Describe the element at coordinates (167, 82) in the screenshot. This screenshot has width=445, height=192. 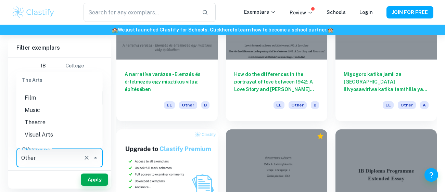
I see `h6: A narratíva varázsa - Elemzés és értelmezés egy misztikus világ építésében` at that location.